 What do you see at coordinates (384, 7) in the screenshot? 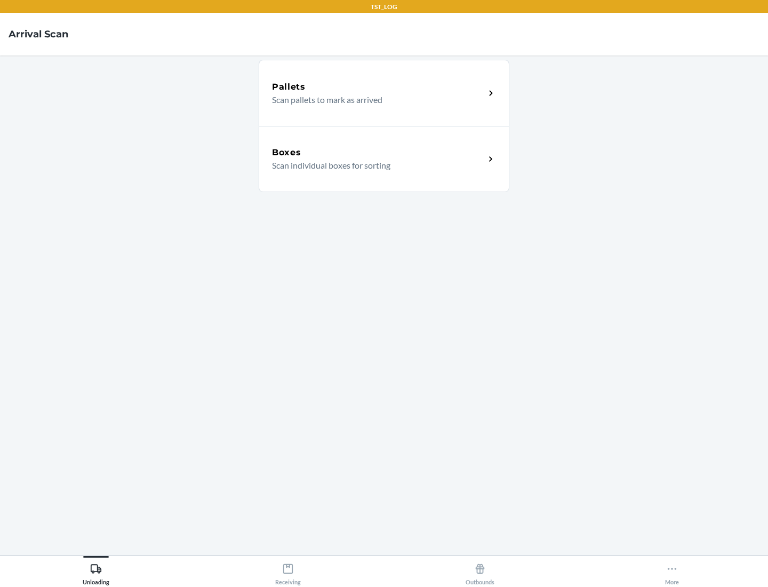
I see `p: TST_LOG` at bounding box center [384, 7].